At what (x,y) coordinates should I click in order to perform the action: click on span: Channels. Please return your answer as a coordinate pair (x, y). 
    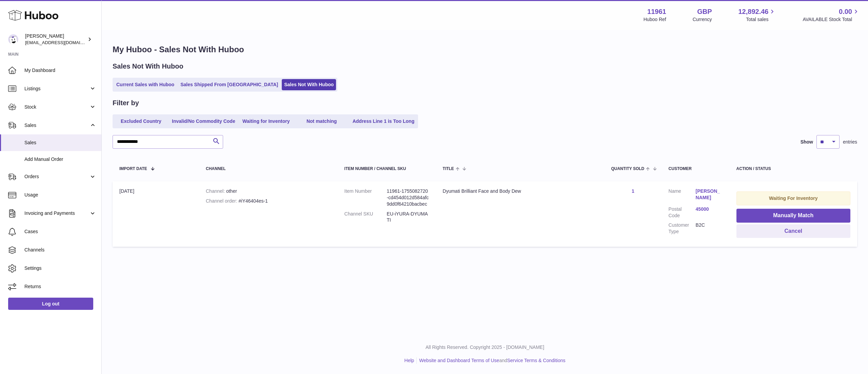
    Looking at the image, I should click on (61, 250).